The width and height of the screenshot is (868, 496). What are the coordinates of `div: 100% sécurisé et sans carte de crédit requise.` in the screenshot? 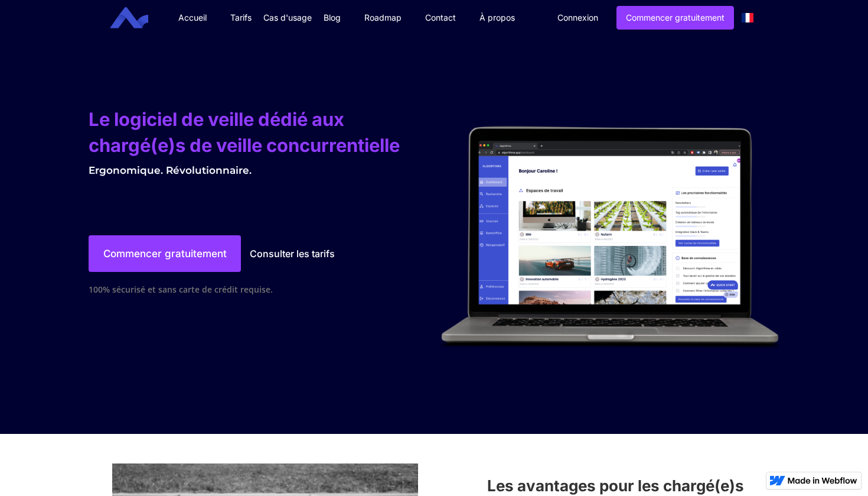 It's located at (258, 283).